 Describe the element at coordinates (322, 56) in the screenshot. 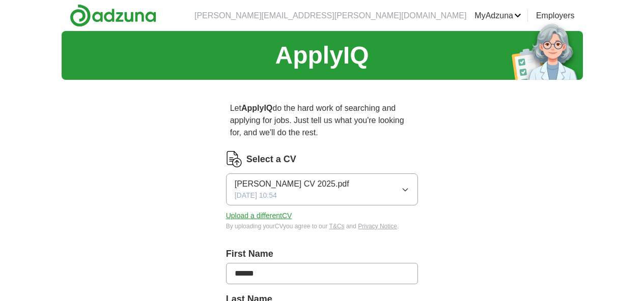

I see `h1: ApplyIQ` at that location.